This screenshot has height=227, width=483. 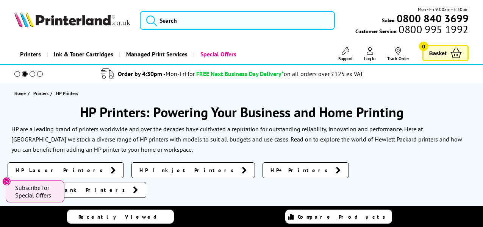 I want to click on a: Recently Viewed, so click(x=120, y=217).